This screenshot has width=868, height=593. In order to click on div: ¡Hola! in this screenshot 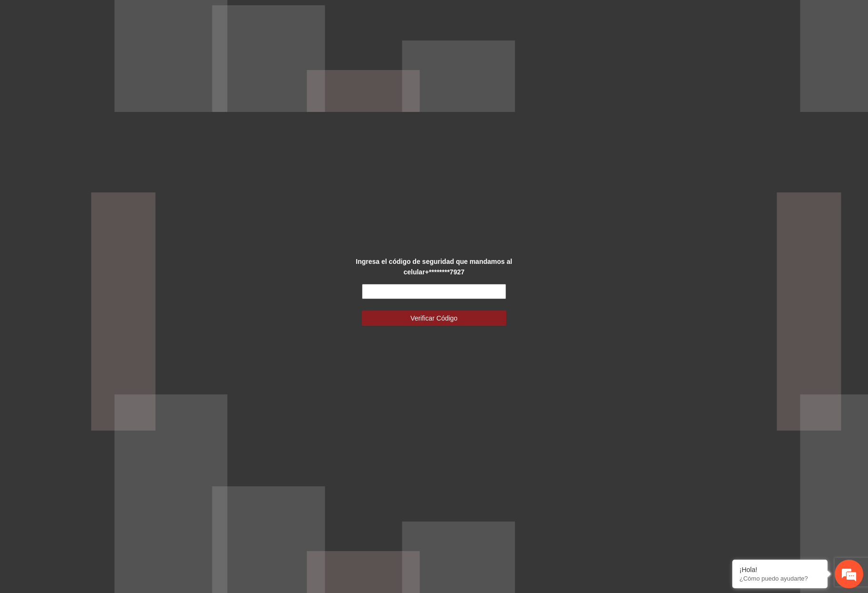, I will do `click(780, 570)`.